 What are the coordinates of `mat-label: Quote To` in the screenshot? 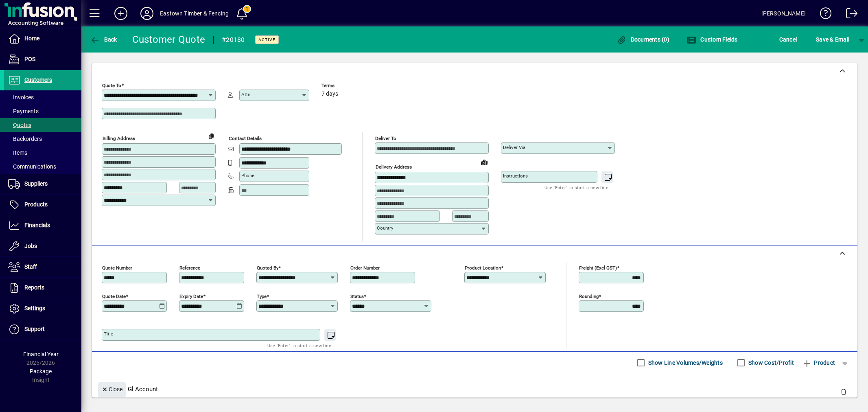 It's located at (111, 86).